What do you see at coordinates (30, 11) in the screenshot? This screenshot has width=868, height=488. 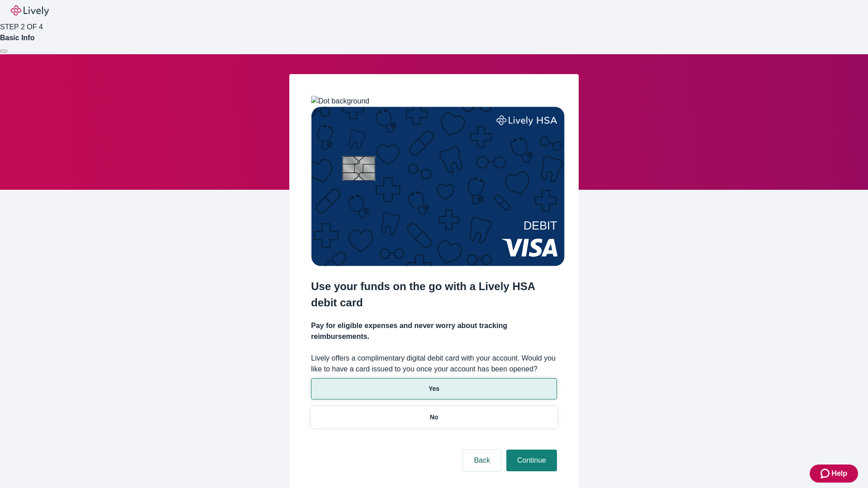 I see `img: Lively` at bounding box center [30, 11].